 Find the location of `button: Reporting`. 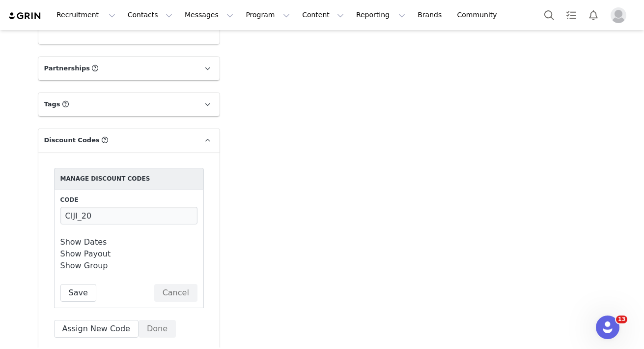

button: Reporting is located at coordinates (381, 15).